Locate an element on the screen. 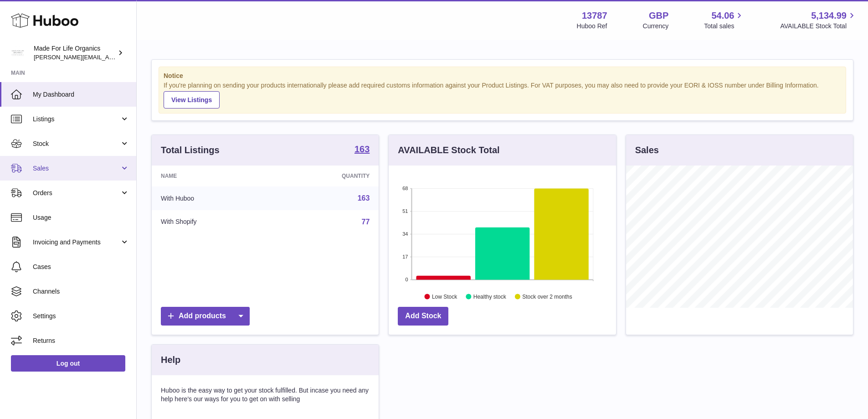 This screenshot has height=419, width=868. img: geoff.winwood@madeforlifeorganics.com is located at coordinates (18, 53).